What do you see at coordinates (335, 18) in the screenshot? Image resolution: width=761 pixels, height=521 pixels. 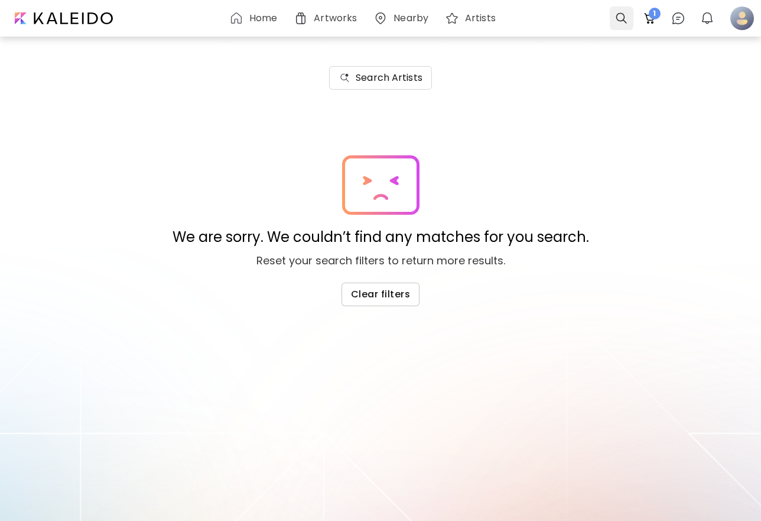 I see `h6: Artworks` at bounding box center [335, 18].